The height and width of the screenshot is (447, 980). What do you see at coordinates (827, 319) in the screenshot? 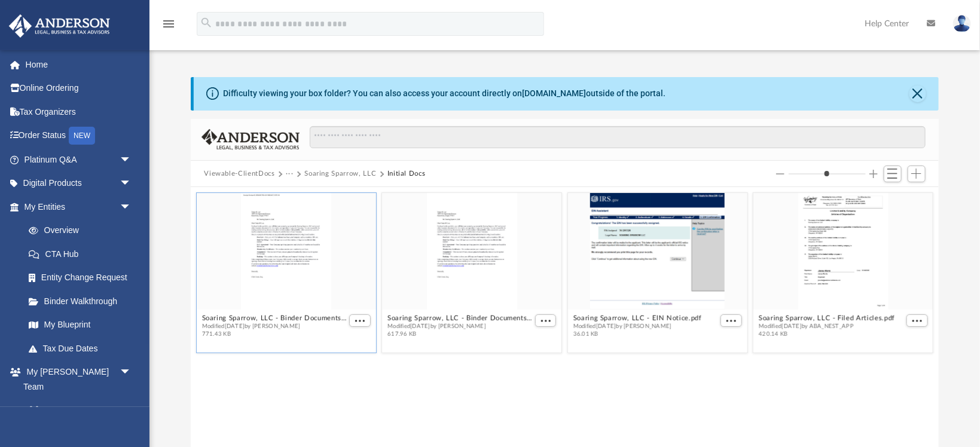
I see `button: Soaring Sparrow, LLC - Filed Articles.pdf` at bounding box center [827, 319].